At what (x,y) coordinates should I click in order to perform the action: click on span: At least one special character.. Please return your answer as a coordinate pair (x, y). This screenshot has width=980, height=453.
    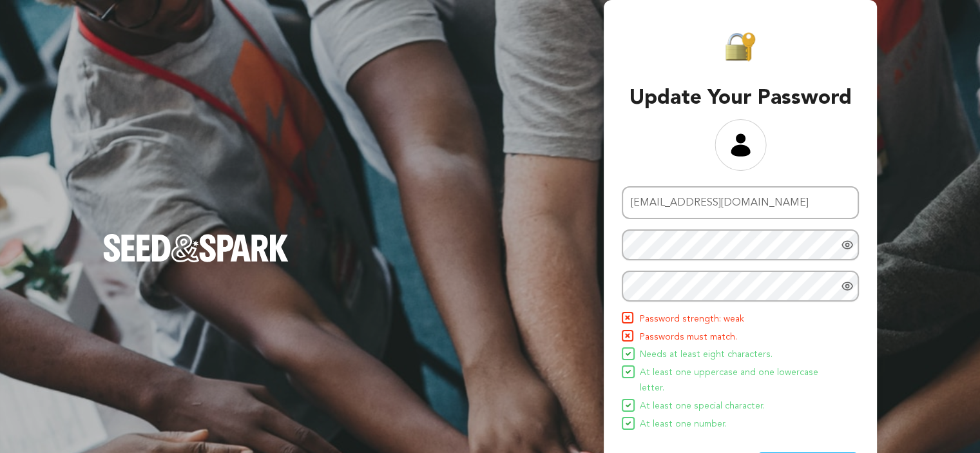
    Looking at the image, I should click on (702, 407).